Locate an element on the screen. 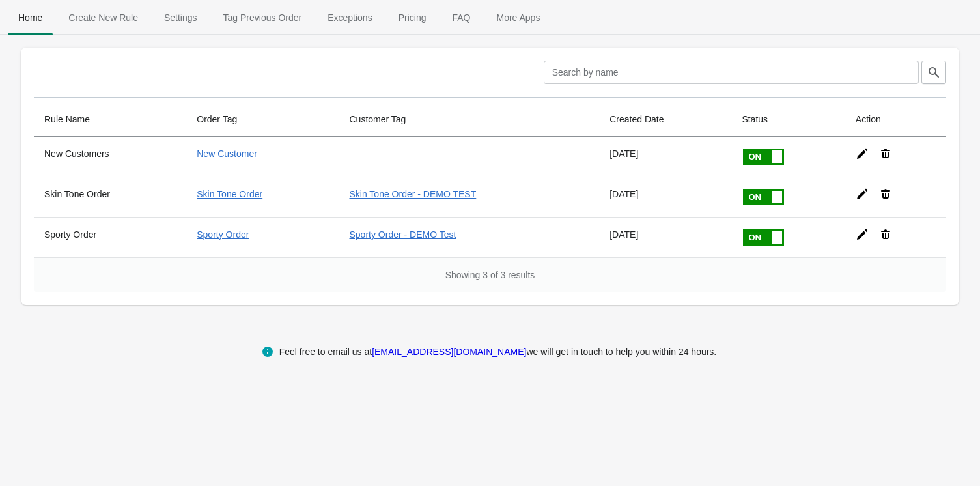  div: Feel free to email us at we will get in touch to help you within 24 hours. is located at coordinates (498, 352).